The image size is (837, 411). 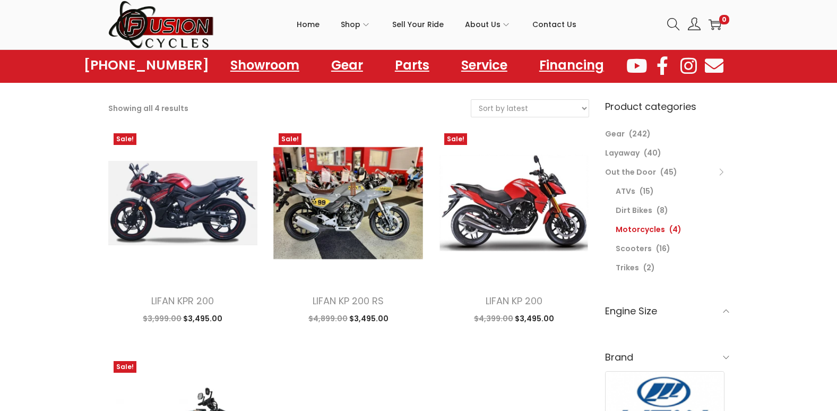 What do you see at coordinates (667, 310) in the screenshot?
I see `h6: Engine Size` at bounding box center [667, 310].